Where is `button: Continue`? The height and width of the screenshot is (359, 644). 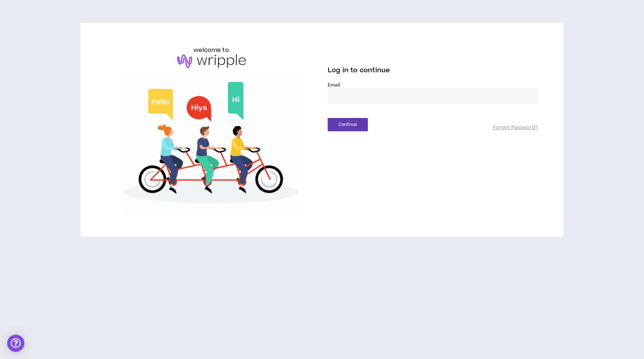
button: Continue is located at coordinates (348, 124).